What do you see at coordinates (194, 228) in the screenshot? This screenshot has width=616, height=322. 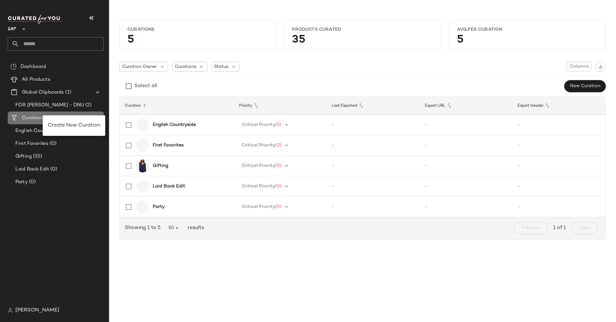 I see `span: results` at bounding box center [194, 228].